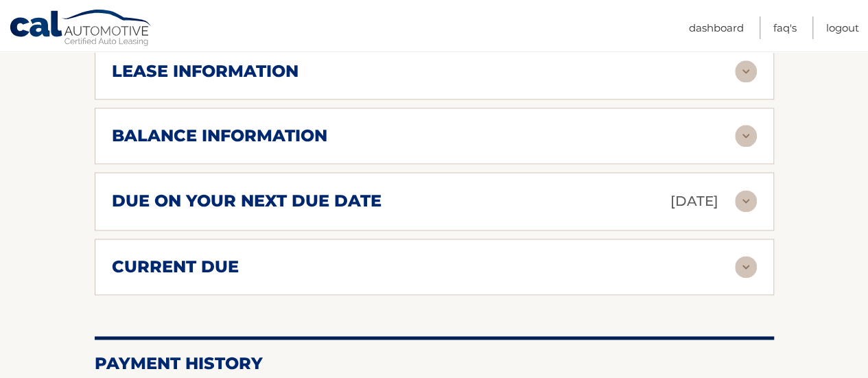  Describe the element at coordinates (842, 27) in the screenshot. I see `a: Logout` at that location.